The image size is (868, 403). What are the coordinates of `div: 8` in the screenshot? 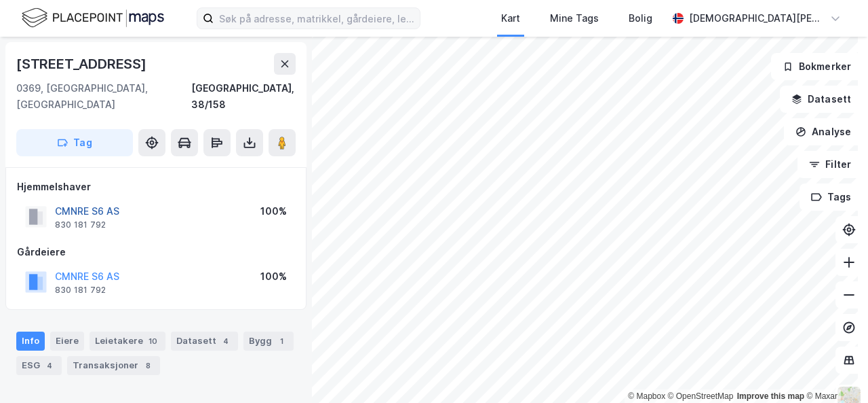 It's located at (148, 366).